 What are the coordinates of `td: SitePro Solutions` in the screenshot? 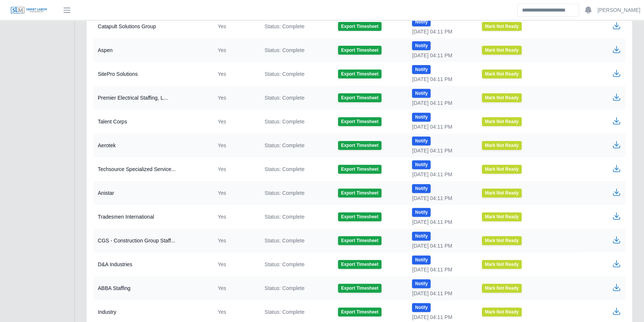 It's located at (153, 74).